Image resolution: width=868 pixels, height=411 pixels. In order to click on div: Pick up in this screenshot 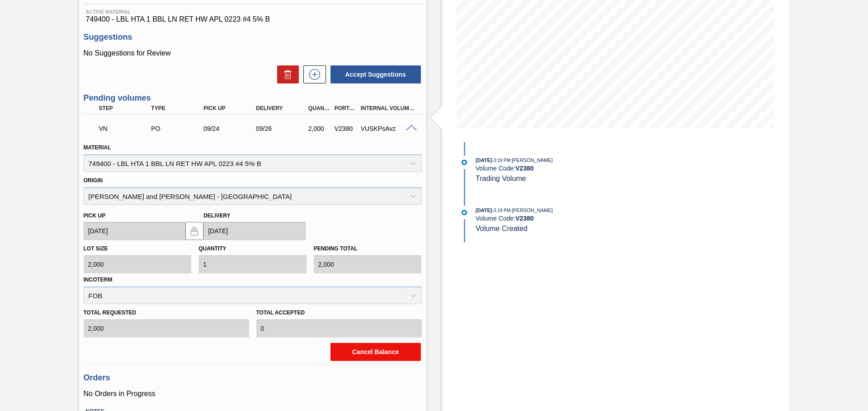, I will do `click(230, 108)`.